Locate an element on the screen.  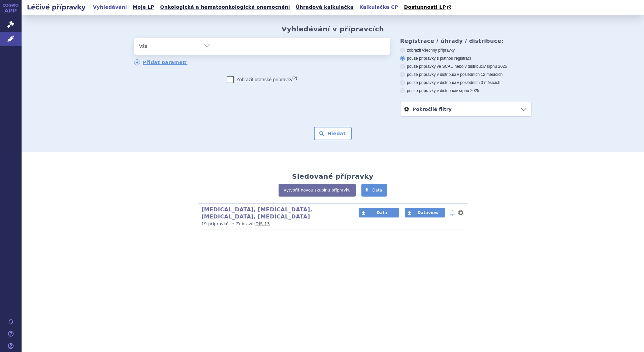
span: 19 přípravků is located at coordinates (215, 224).